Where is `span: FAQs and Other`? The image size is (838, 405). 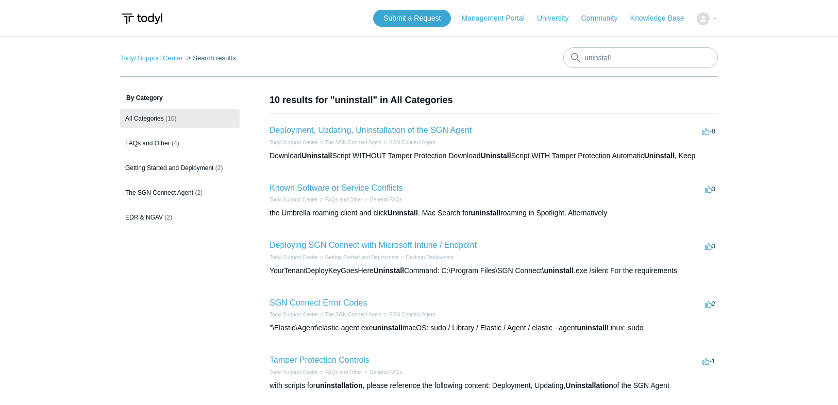
span: FAQs and Other is located at coordinates (147, 143).